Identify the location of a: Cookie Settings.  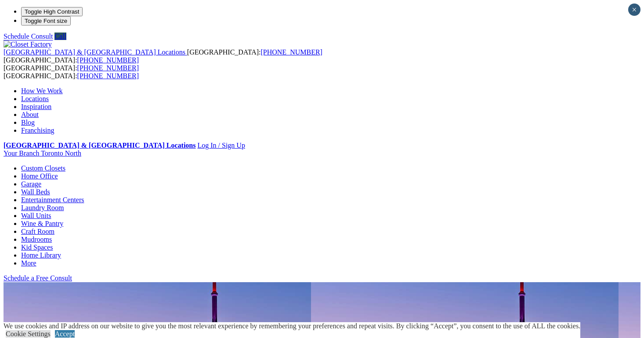
(28, 334).